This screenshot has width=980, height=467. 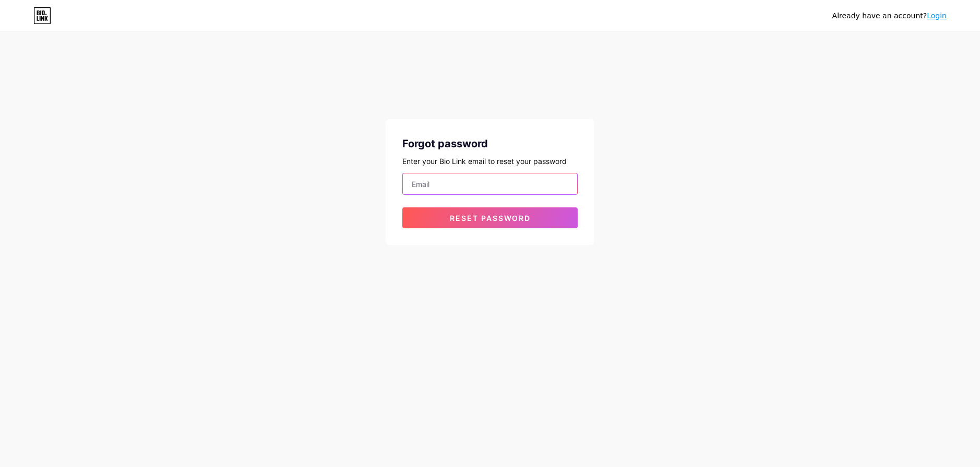 What do you see at coordinates (490, 143) in the screenshot?
I see `div: Forgot password` at bounding box center [490, 143].